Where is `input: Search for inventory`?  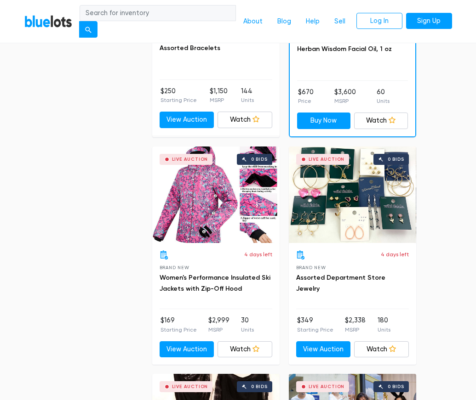
input: Search for inventory is located at coordinates (158, 13).